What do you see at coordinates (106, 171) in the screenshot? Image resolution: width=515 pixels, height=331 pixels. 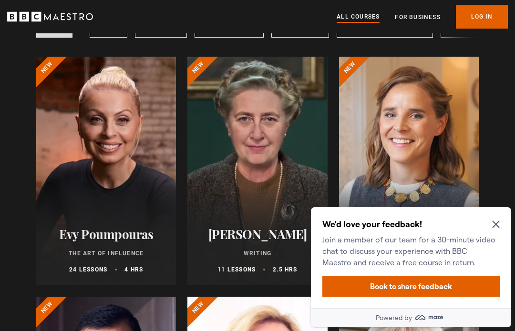 I see `a: Evy Poumpouras The Art of Influence 24 lessons 4 hrs New` at bounding box center [106, 171].